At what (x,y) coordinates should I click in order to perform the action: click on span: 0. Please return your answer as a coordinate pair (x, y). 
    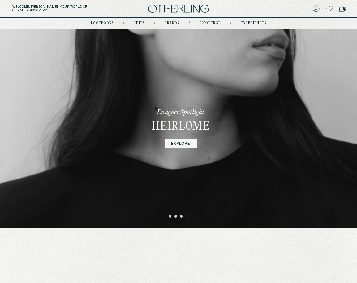
    Looking at the image, I should click on (345, 9).